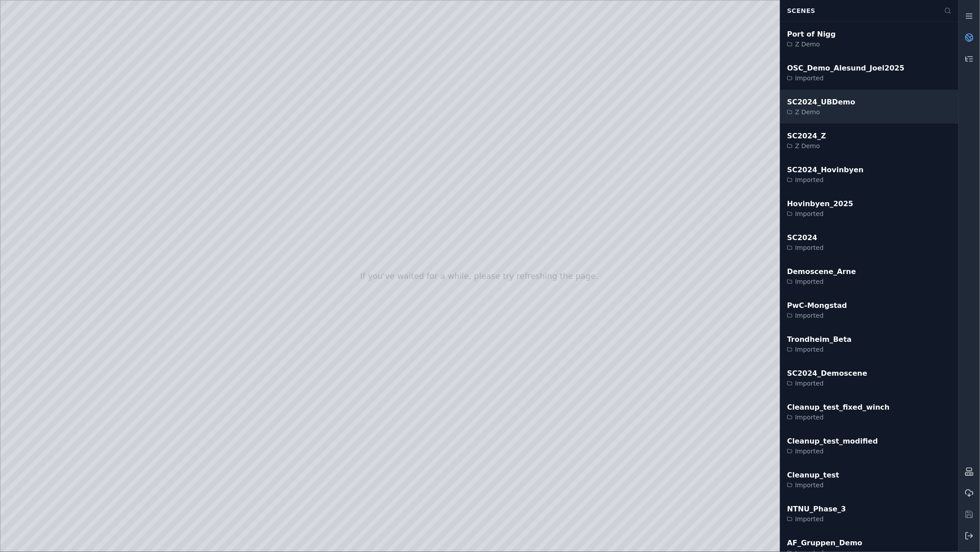  What do you see at coordinates (832, 442) in the screenshot?
I see `div: Cleanup_test_modified` at bounding box center [832, 442].